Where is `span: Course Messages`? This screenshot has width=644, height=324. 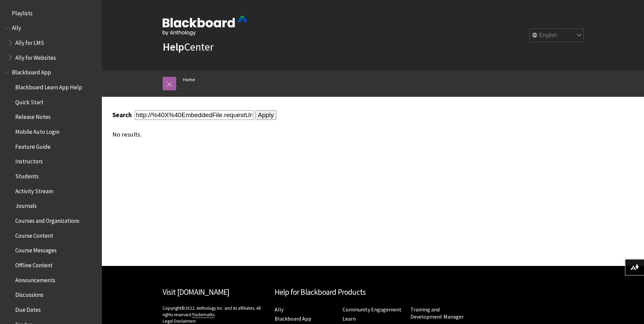 span: Course Messages is located at coordinates (36, 249).